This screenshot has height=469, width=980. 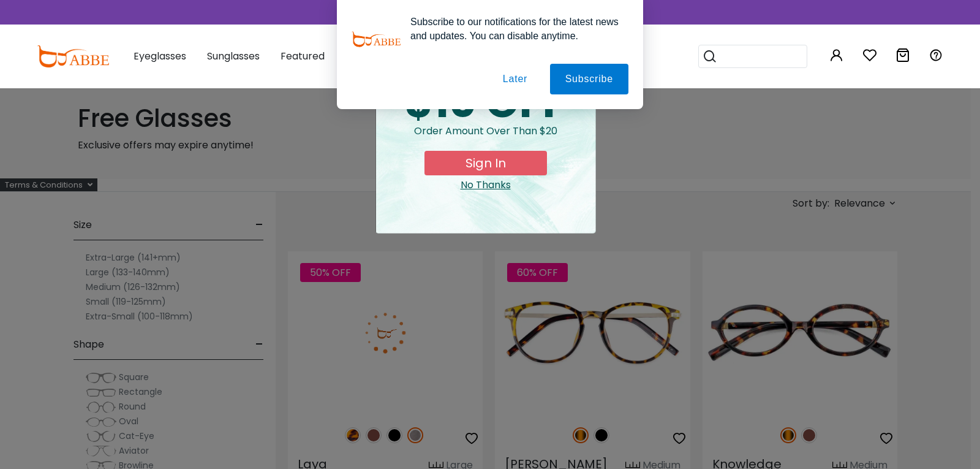 What do you see at coordinates (486, 138) in the screenshot?
I see `div: Order amount over than $20` at bounding box center [486, 138].